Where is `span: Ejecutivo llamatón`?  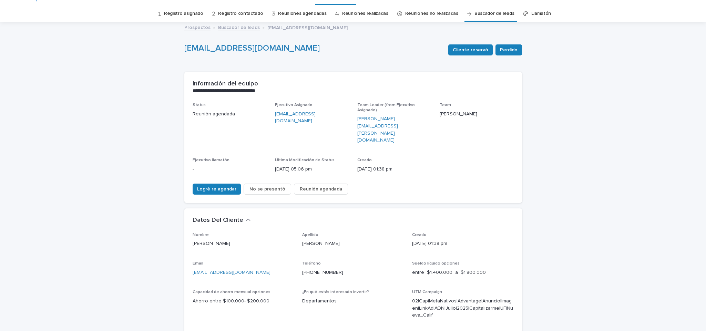
span: Ejecutivo llamatón is located at coordinates (211, 160).